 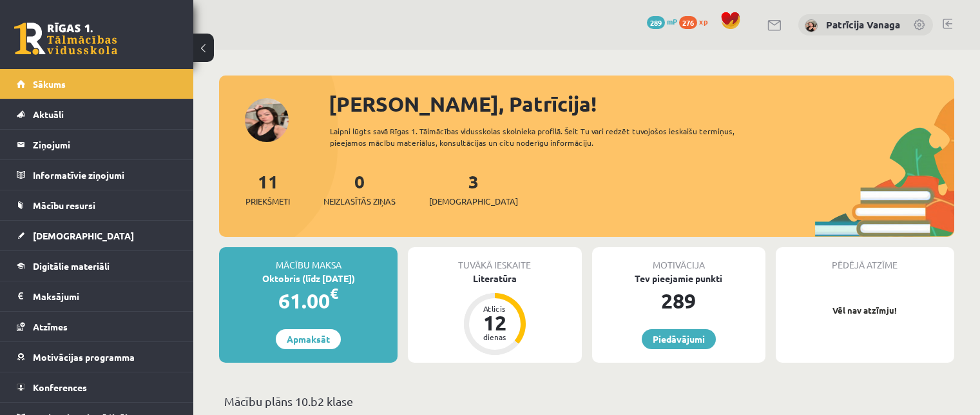 I want to click on a: Apmaksāt, so click(x=308, y=339).